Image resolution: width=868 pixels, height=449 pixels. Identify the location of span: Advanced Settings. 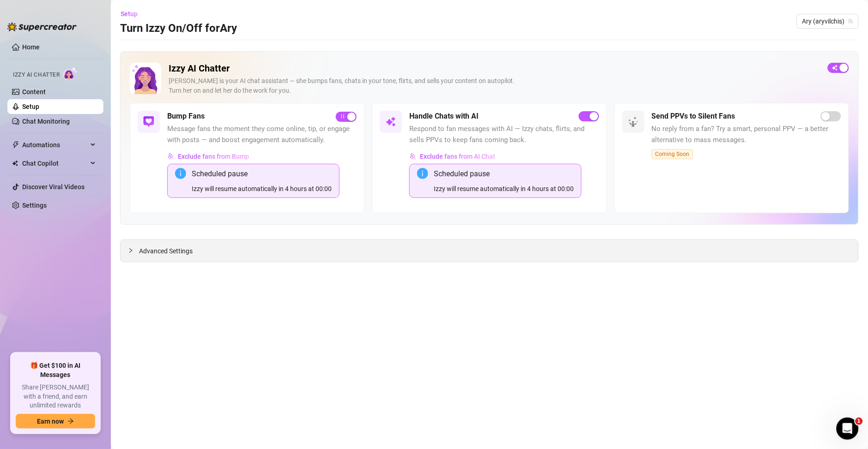
(166, 251).